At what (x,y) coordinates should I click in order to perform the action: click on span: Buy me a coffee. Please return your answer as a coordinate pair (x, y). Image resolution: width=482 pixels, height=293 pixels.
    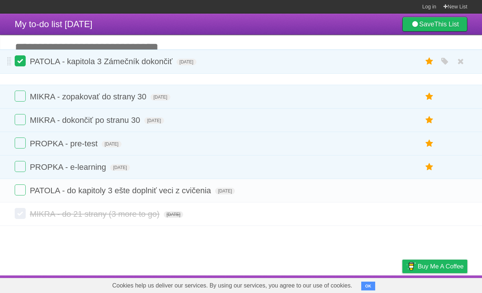
    Looking at the image, I should click on (441, 267).